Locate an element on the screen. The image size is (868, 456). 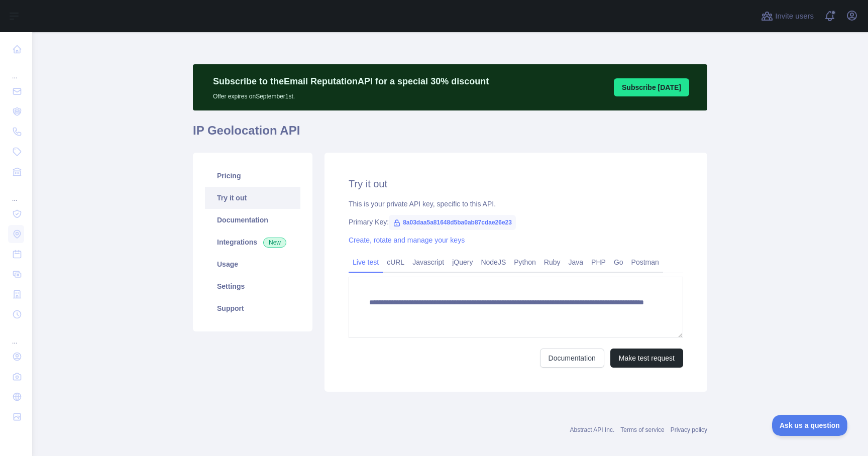
button: Invite users is located at coordinates (787, 16).